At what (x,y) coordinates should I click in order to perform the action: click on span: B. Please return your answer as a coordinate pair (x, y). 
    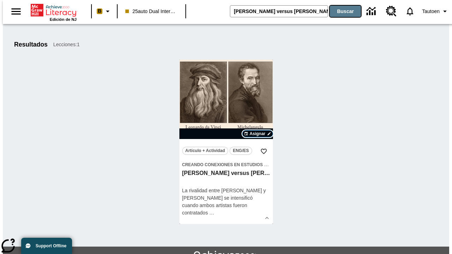
    Looking at the image, I should click on (100, 11).